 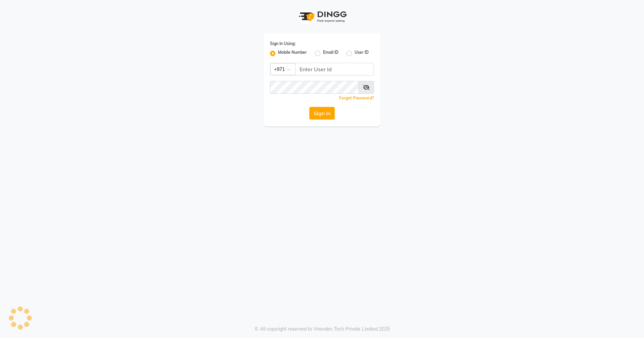 What do you see at coordinates (283, 44) in the screenshot?
I see `label: Sign In Using:` at bounding box center [283, 44].